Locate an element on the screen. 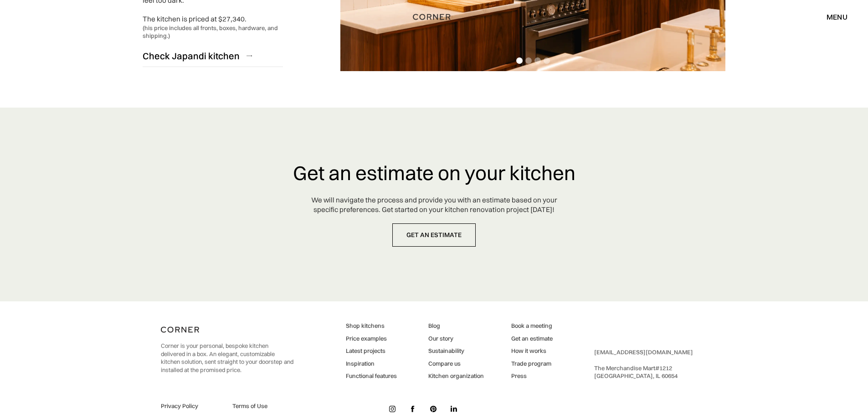  a: Press is located at coordinates (532, 376).